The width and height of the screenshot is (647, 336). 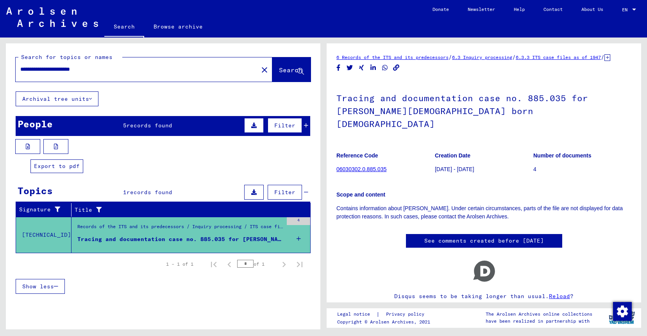 What do you see at coordinates (125, 125) in the screenshot?
I see `span: 5` at bounding box center [125, 125].